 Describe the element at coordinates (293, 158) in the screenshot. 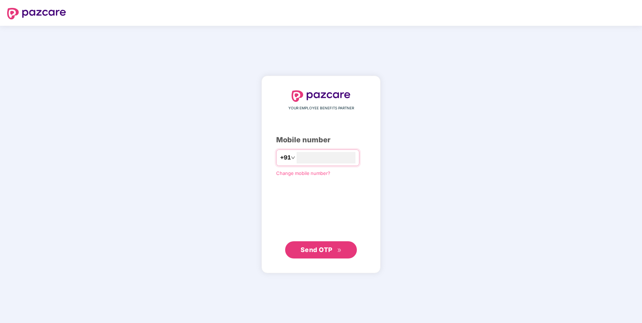

I see `span: down` at that location.